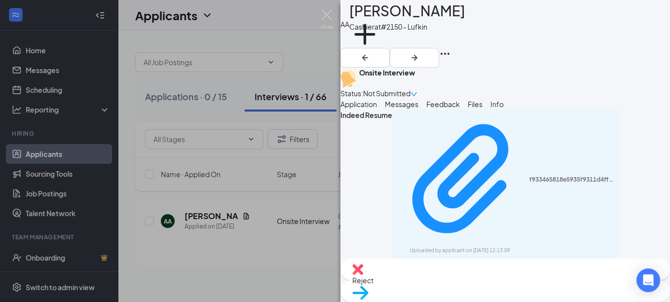 This screenshot has height=302, width=670. I want to click on div: Indeed Resume, so click(366, 184).